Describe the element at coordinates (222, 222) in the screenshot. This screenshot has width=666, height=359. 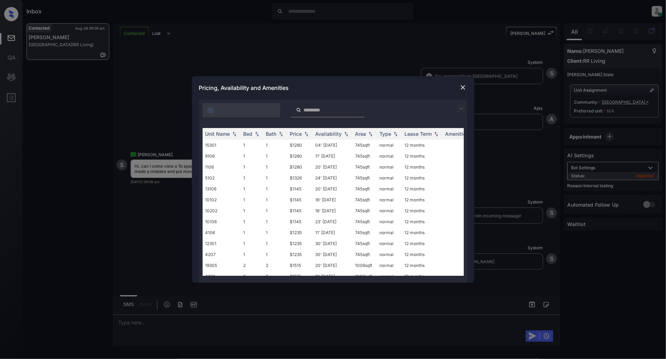
I see `td: 10106` at that location.